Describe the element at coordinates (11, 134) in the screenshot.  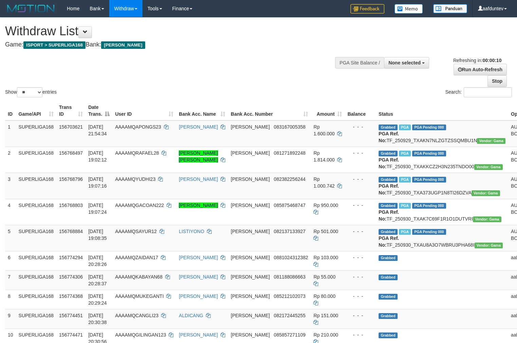
I see `td: 1` at that location.